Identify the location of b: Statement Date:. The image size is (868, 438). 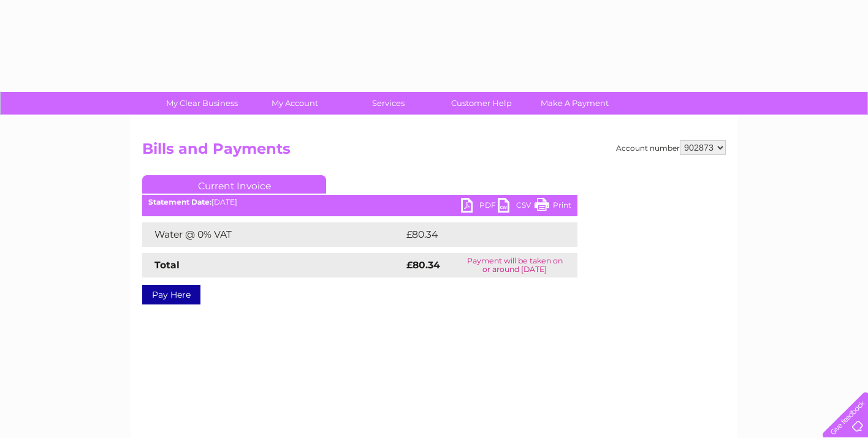
(180, 201).